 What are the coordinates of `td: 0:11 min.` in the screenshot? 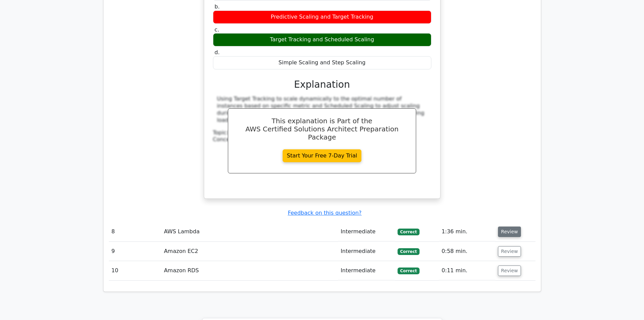 It's located at (467, 270).